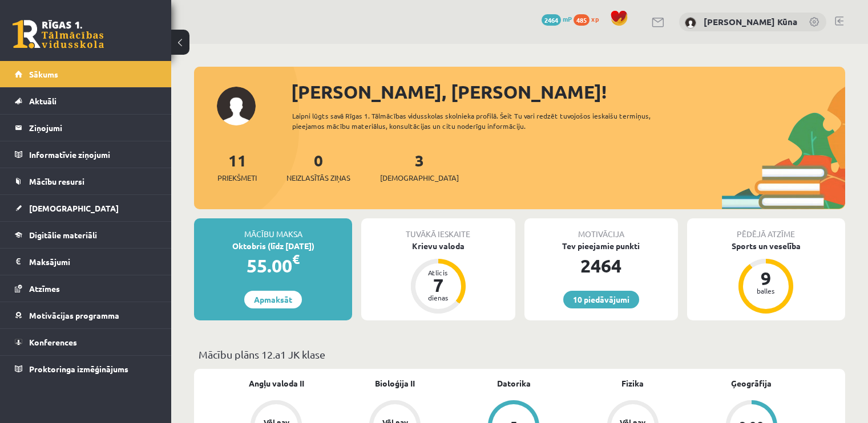  Describe the element at coordinates (276, 383) in the screenshot. I see `a: Angļu valoda II` at that location.